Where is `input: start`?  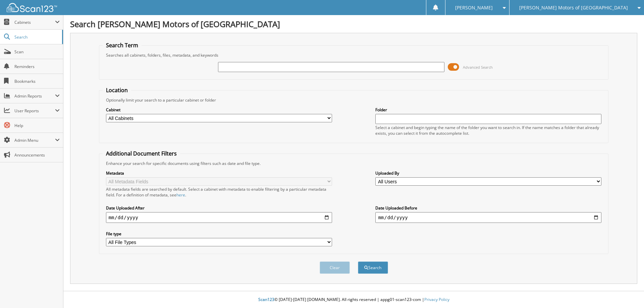 input: start is located at coordinates (219, 218).